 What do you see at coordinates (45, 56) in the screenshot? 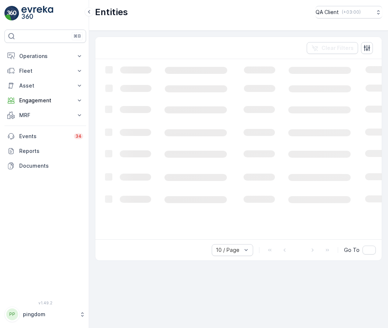
I see `p: Operations` at bounding box center [45, 56].